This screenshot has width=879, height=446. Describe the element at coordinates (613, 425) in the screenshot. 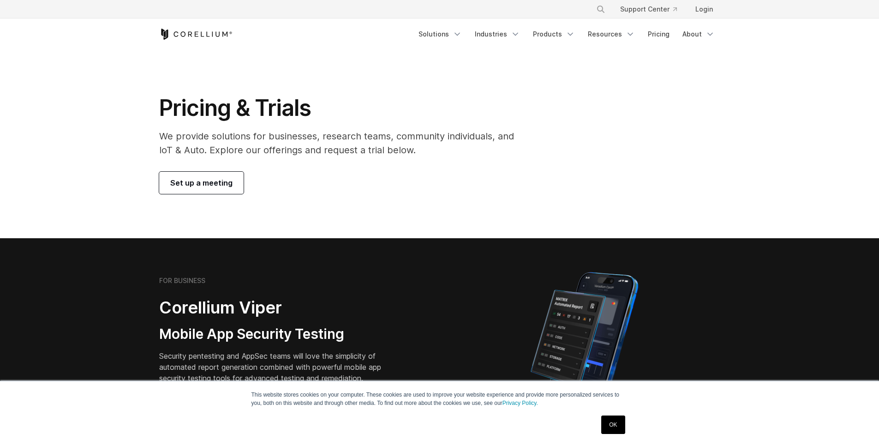

I see `a: OK` at that location.